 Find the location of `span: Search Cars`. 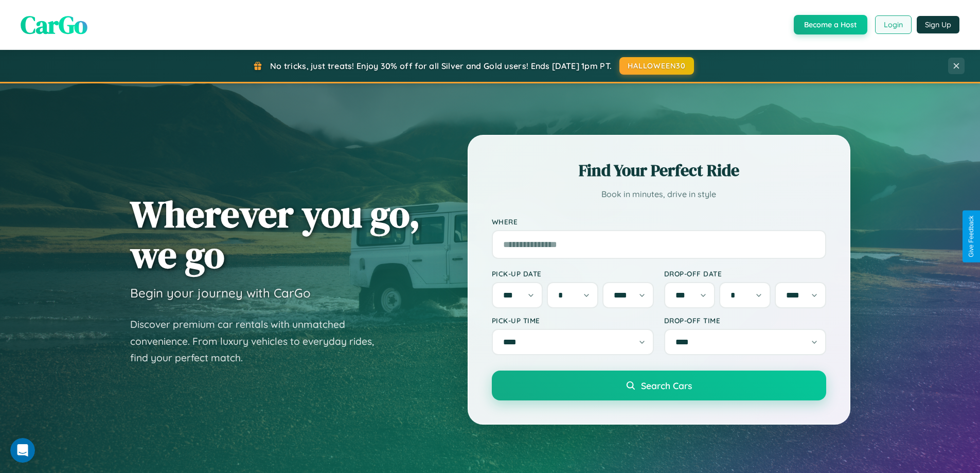

span: Search Cars is located at coordinates (666, 385).